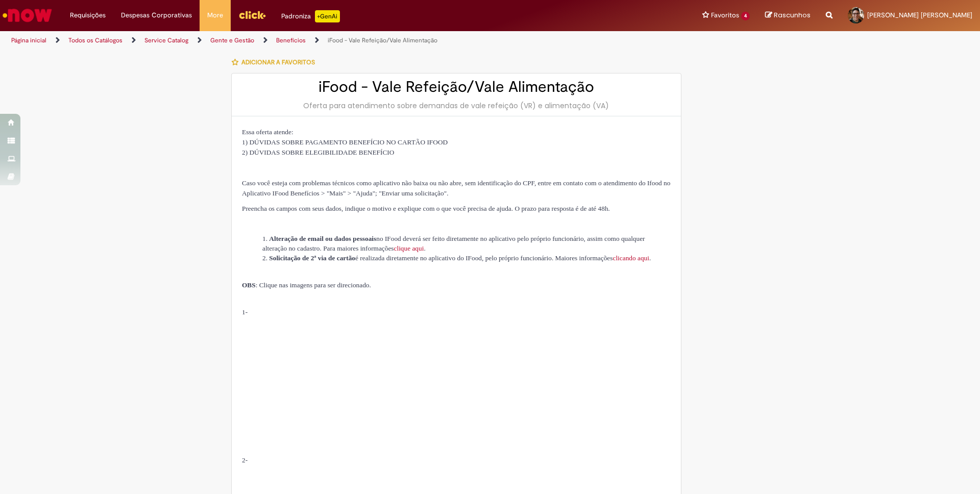 Image resolution: width=980 pixels, height=494 pixels. I want to click on span: More, so click(214, 15).